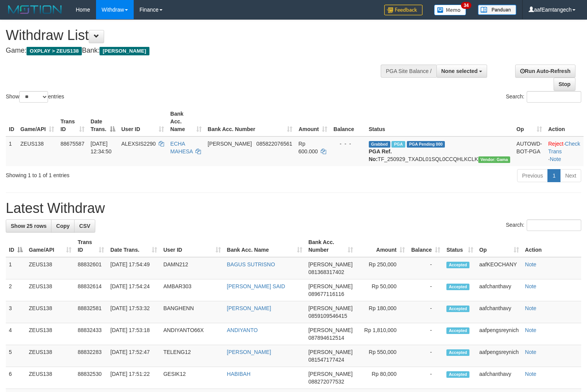 This screenshot has width=587, height=392. What do you see at coordinates (380, 155) in the screenshot?
I see `b: PGA Ref. No:` at bounding box center [380, 155].